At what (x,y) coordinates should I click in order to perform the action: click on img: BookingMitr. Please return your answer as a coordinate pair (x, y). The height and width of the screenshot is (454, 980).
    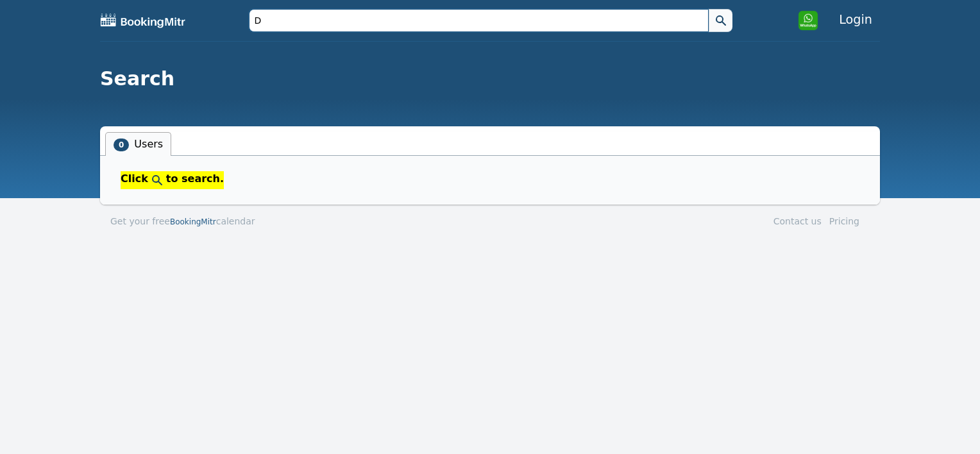
    Looking at the image, I should click on (143, 21).